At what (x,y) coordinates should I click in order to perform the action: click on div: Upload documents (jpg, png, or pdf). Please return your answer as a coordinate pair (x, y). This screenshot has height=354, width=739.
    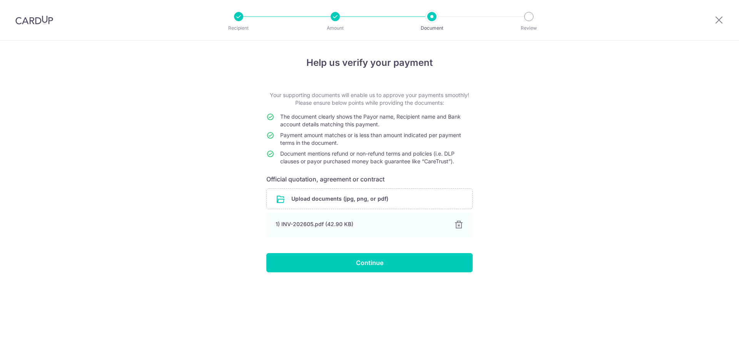
    Looking at the image, I should click on (370, 199).